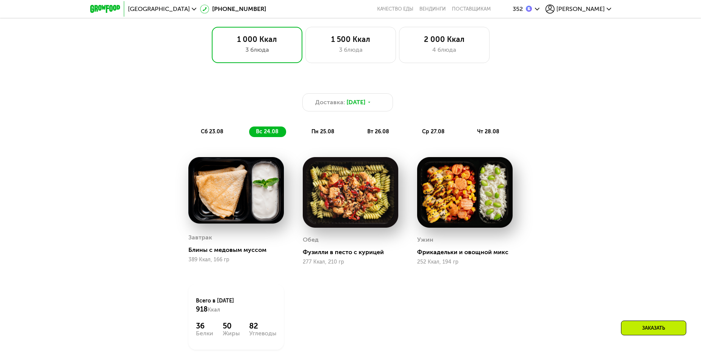 The height and width of the screenshot is (361, 701). What do you see at coordinates (433, 9) in the screenshot?
I see `a: Вендинги` at bounding box center [433, 9].